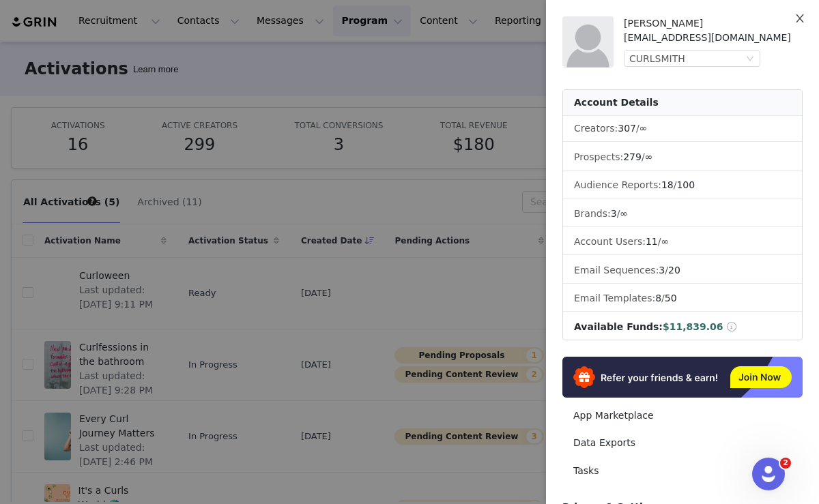 The height and width of the screenshot is (504, 819). Describe the element at coordinates (682, 471) in the screenshot. I see `a: Tasks` at that location.